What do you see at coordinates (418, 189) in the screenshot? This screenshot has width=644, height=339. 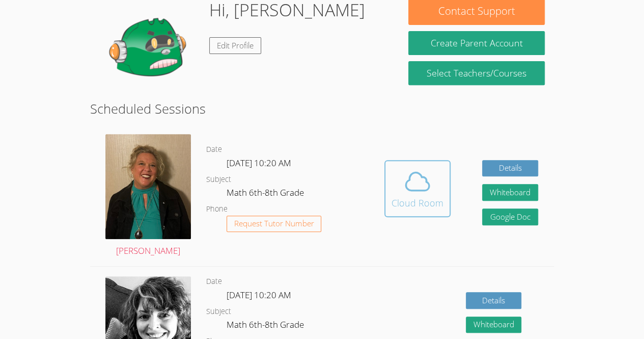 I see `button: Cloud Room` at bounding box center [418, 189].